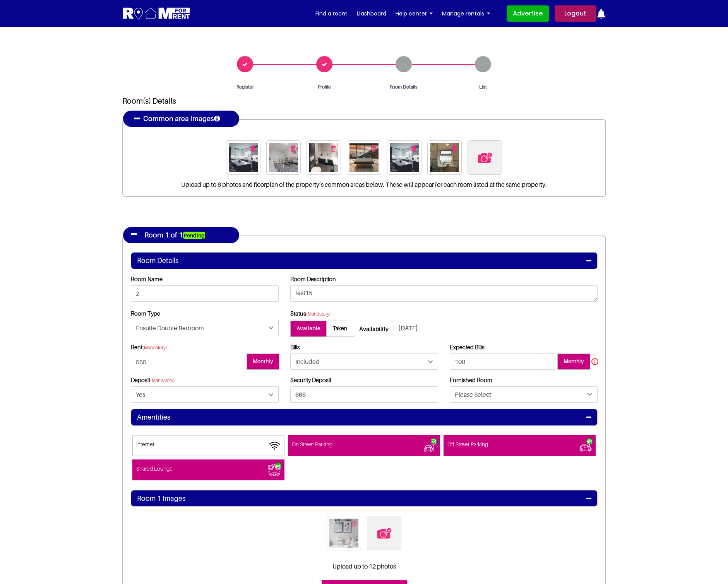 The image size is (728, 584). I want to click on a: Register, so click(245, 73).